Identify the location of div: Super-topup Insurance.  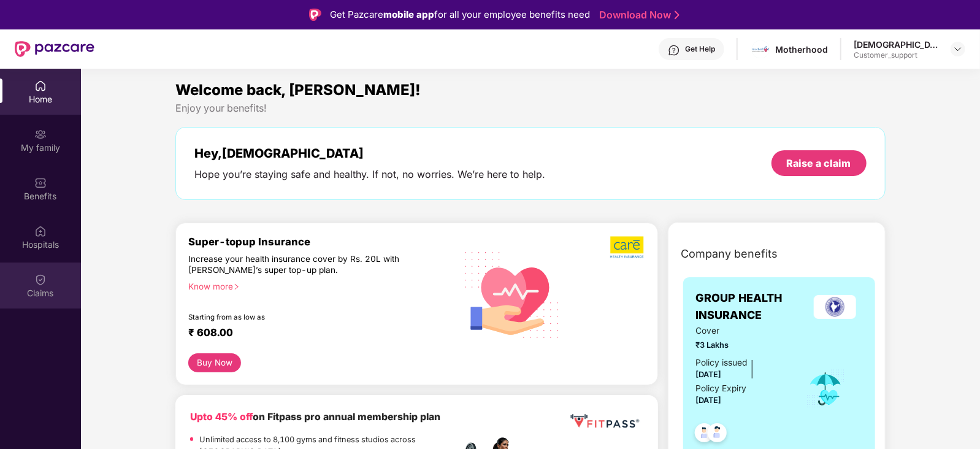
(322, 242).